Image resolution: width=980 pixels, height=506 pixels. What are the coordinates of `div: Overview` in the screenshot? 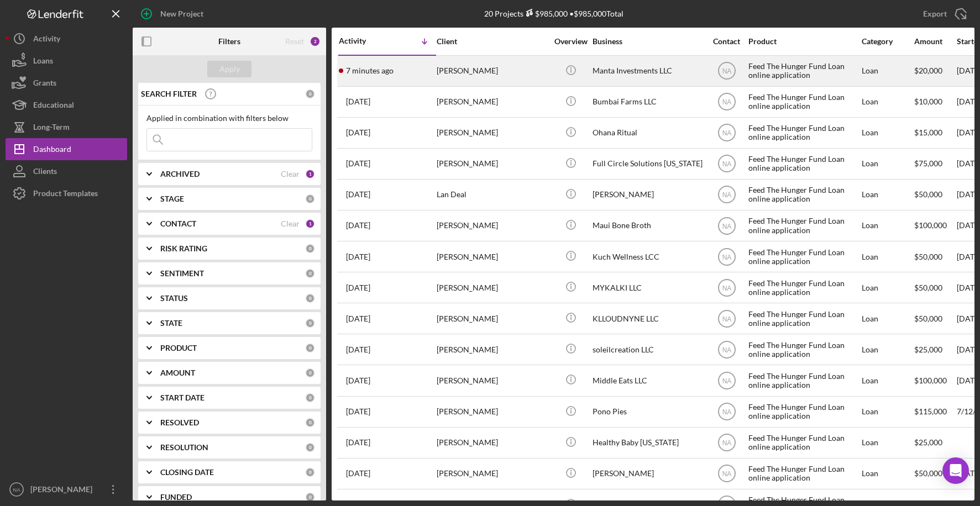 It's located at (570, 42).